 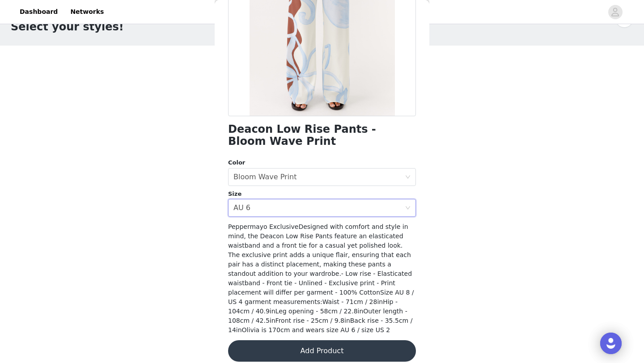 What do you see at coordinates (264, 177) in the screenshot?
I see `div: Bloom Wave Print` at bounding box center [264, 177].